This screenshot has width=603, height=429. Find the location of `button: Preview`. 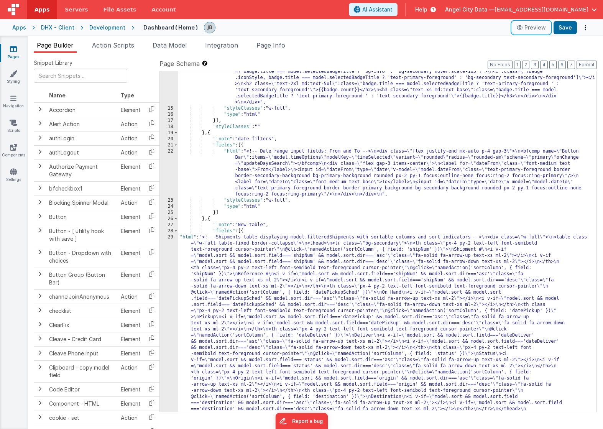

button: Preview is located at coordinates (531, 28).